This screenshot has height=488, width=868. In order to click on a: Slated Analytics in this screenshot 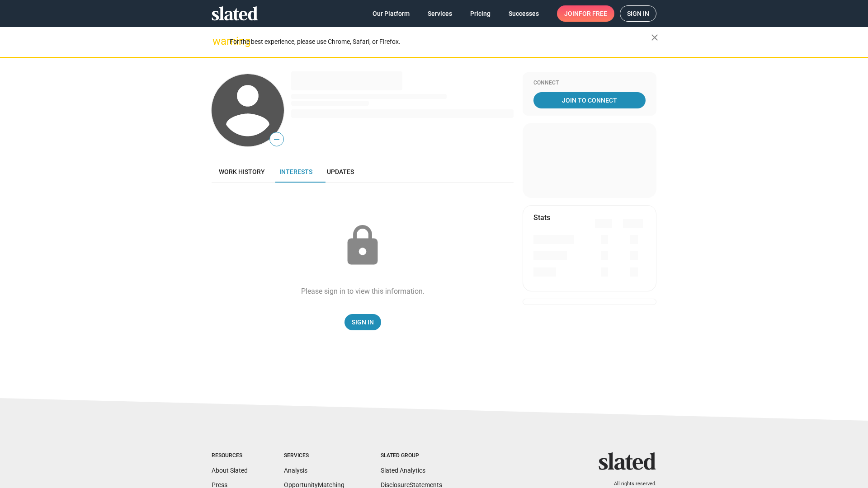, I will do `click(403, 470)`.